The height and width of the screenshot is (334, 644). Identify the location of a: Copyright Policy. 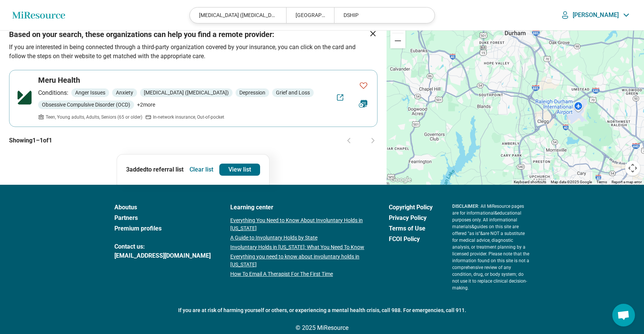
(411, 207).